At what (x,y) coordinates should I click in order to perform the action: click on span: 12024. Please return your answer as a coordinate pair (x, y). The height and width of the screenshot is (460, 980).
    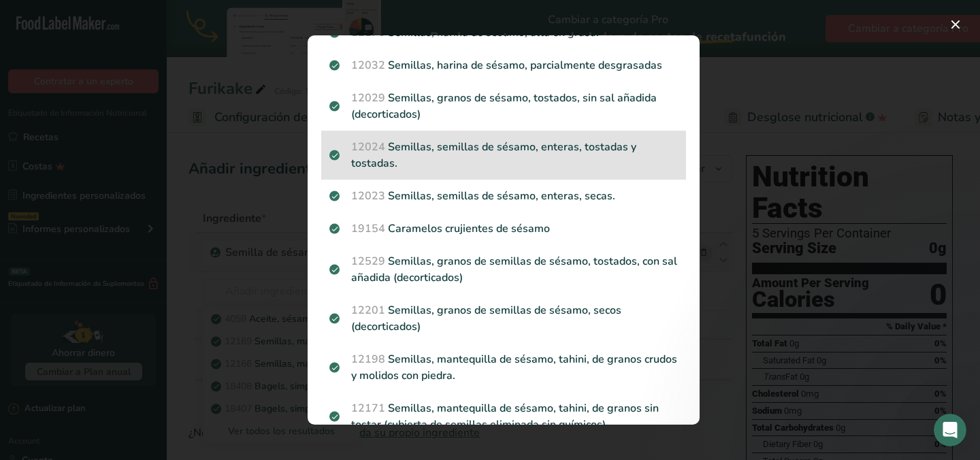
    Looking at the image, I should click on (368, 147).